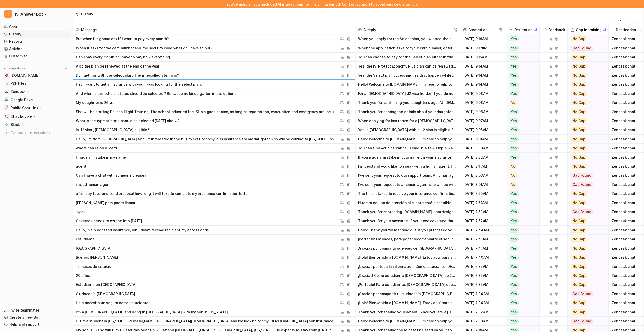  I want to click on p: Can I pay every month or I have to pay now everything, so click(123, 57).